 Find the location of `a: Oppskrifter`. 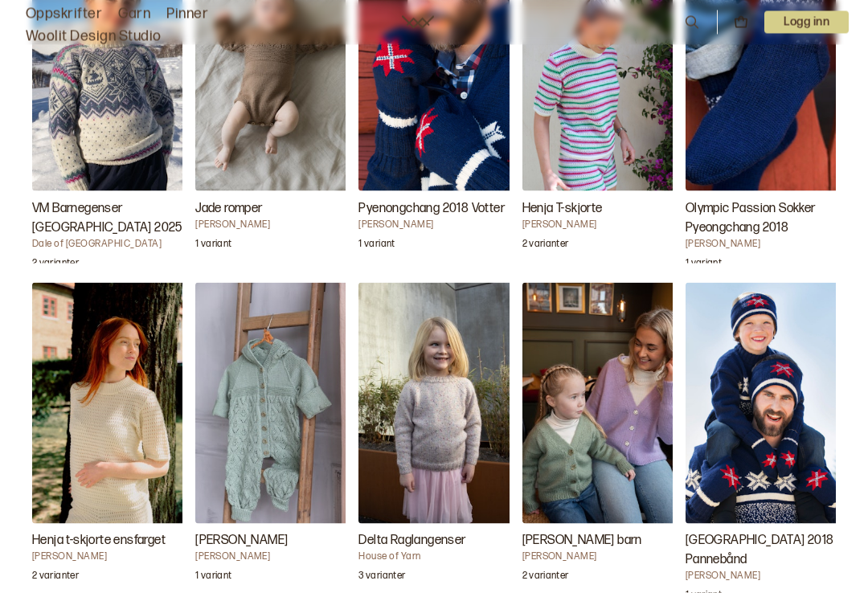

a: Oppskrifter is located at coordinates (64, 14).